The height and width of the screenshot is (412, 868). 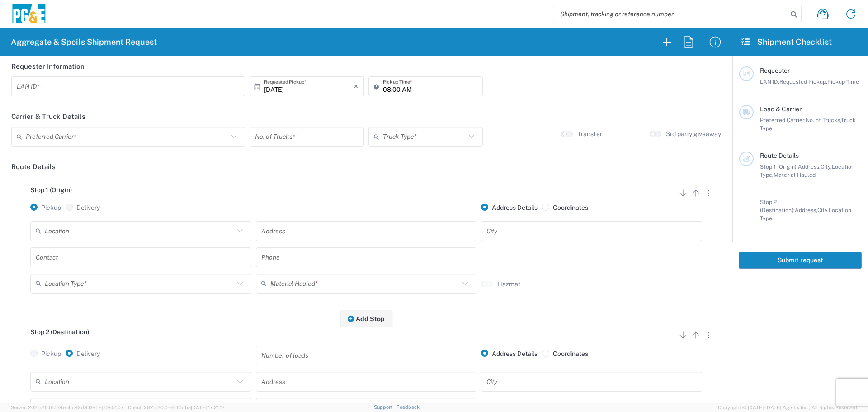 What do you see at coordinates (408, 407) in the screenshot?
I see `a: Feedback` at bounding box center [408, 407].